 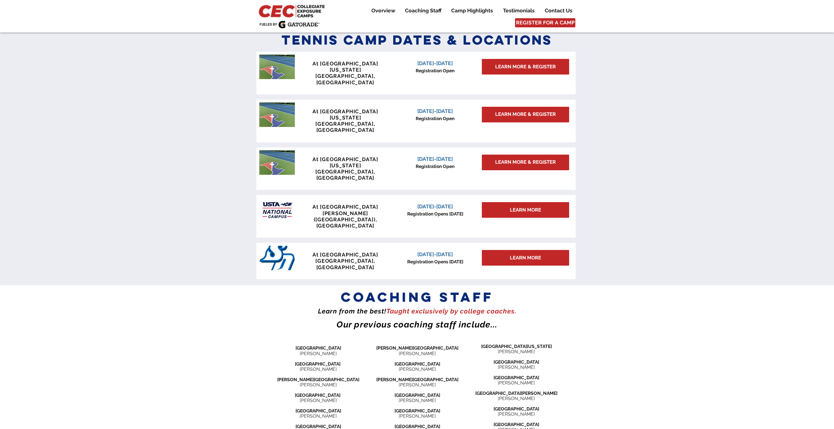 I want to click on a: Overview, so click(x=383, y=11).